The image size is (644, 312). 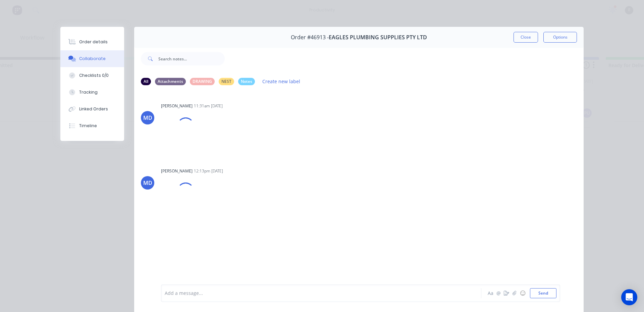 I want to click on div: All, so click(x=146, y=82).